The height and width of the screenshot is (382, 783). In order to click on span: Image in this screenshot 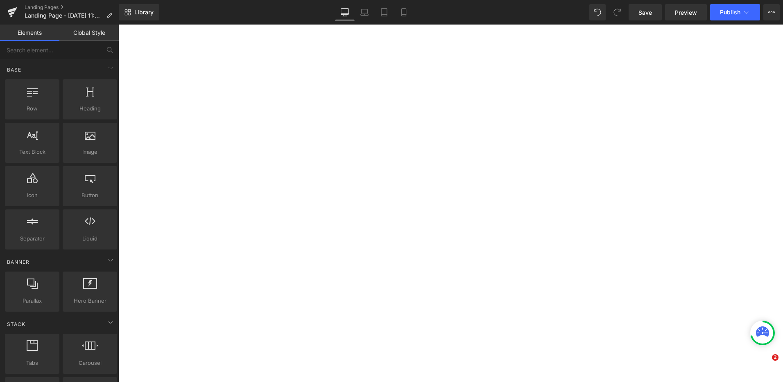, I will do `click(90, 152)`.